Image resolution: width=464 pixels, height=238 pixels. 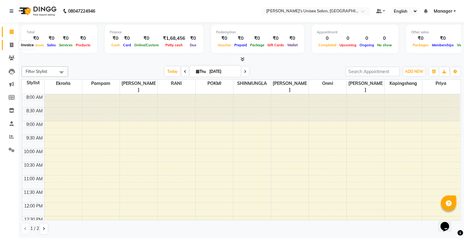 What do you see at coordinates (35, 138) in the screenshot?
I see `div: 9:30 AM` at bounding box center [35, 138].